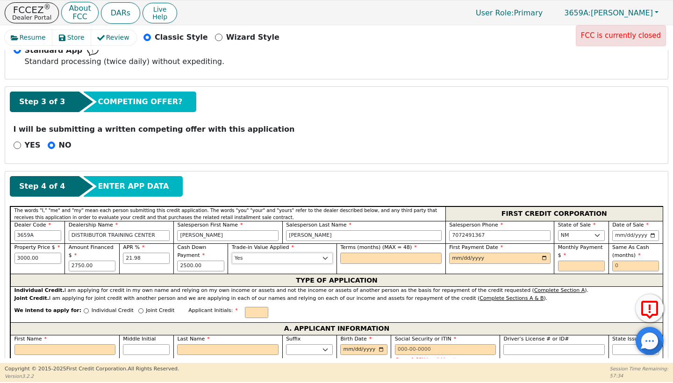 The height and width of the screenshot is (383, 673). Describe the element at coordinates (160, 13) in the screenshot. I see `a: LiveHelp` at that location.